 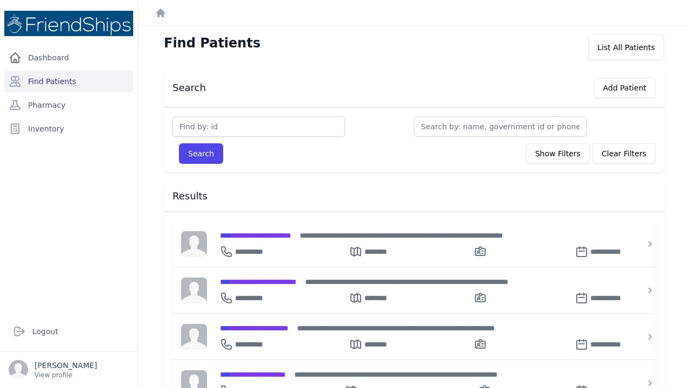 I want to click on a: Find Patients, so click(x=68, y=81).